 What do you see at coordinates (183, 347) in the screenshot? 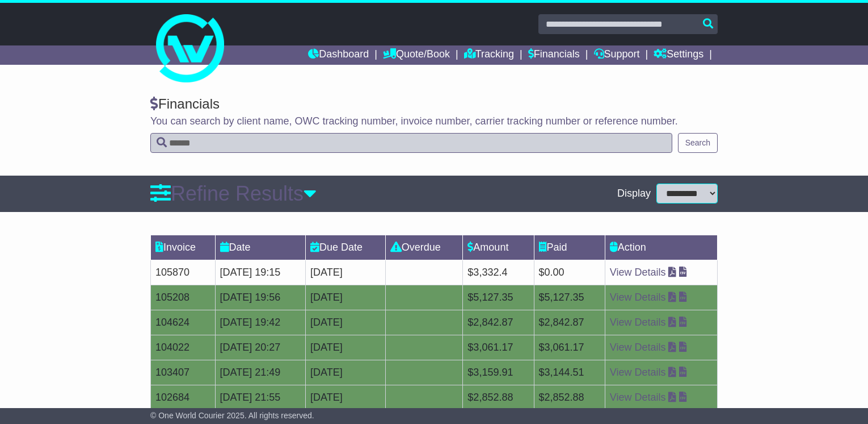
I see `td: 104022` at bounding box center [183, 347].